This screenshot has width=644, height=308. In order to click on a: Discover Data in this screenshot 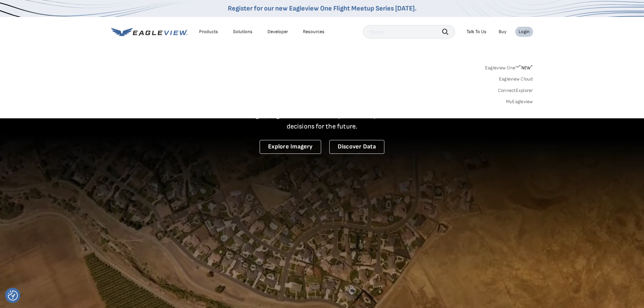, I will do `click(357, 147)`.